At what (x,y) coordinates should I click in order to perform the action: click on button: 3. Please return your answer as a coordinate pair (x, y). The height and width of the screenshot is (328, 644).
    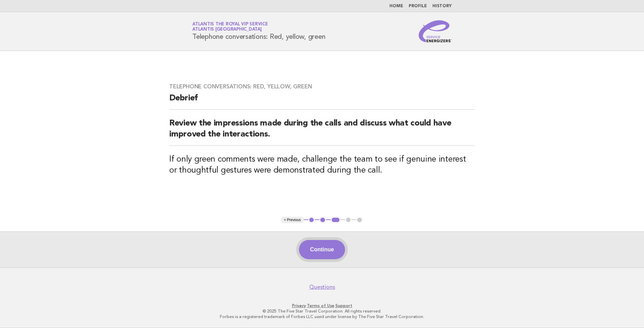
    Looking at the image, I should click on (335, 220).